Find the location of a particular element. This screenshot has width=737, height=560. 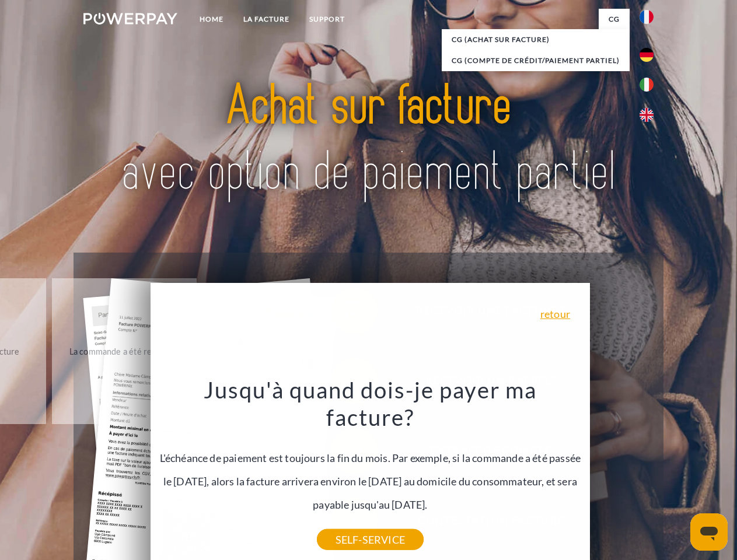

img: en is located at coordinates (646, 115).